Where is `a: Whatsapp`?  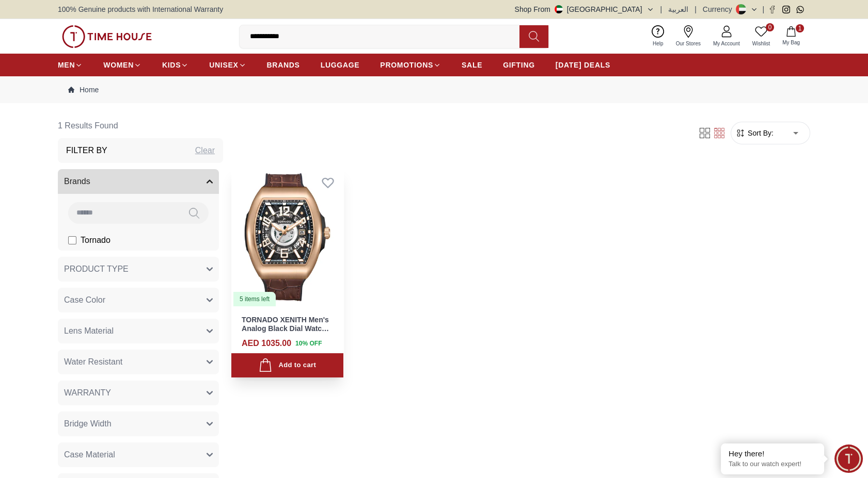
a: Whatsapp is located at coordinates (800, 9).